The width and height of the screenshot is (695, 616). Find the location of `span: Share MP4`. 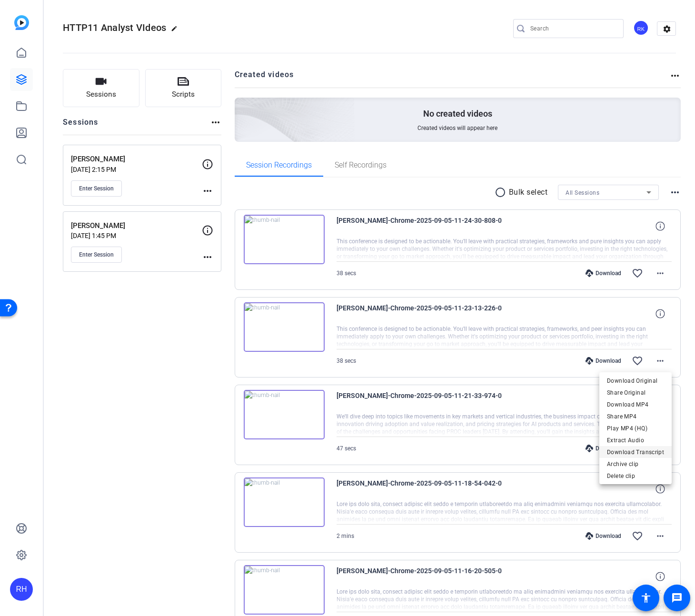

span: Share MP4 is located at coordinates (636, 417).